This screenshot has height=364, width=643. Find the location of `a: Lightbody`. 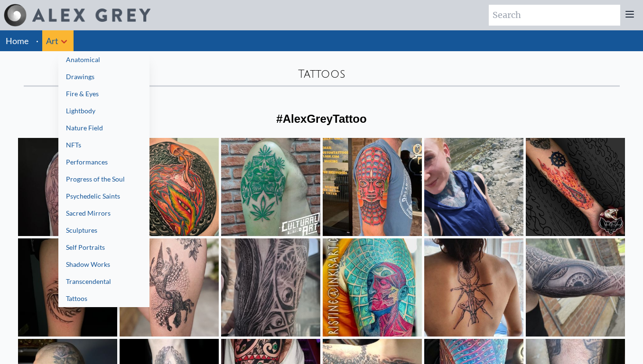

a: Lightbody is located at coordinates (104, 111).